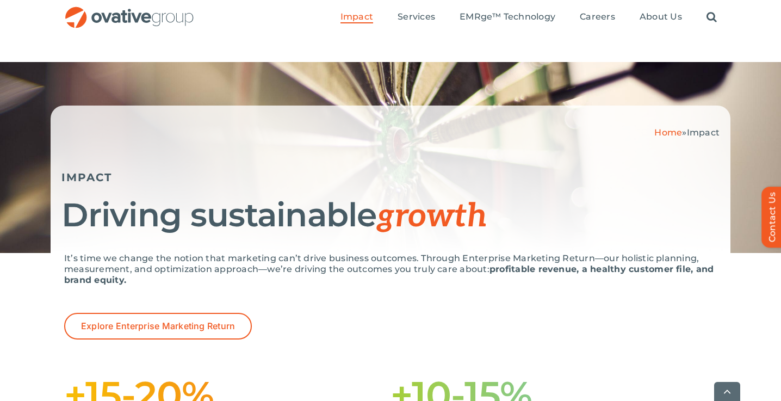 Image resolution: width=781 pixels, height=401 pixels. What do you see at coordinates (711, 17) in the screenshot?
I see `a: Search` at bounding box center [711, 17].